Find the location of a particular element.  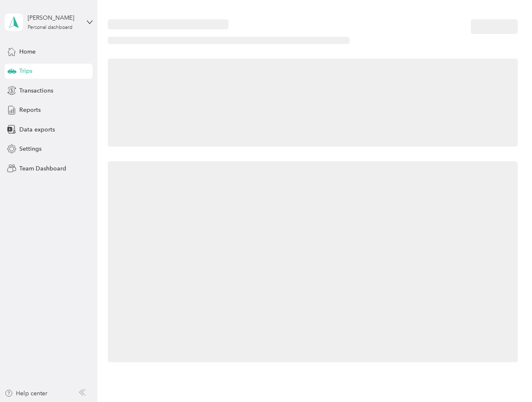

div: Personal dashboard is located at coordinates (50, 27).